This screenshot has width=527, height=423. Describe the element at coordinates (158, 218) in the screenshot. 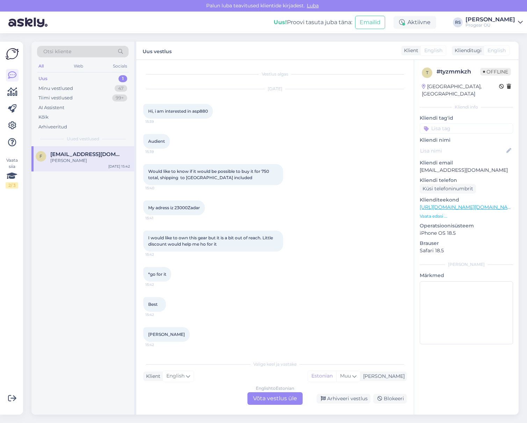

I see `span: 15:41` at that location.